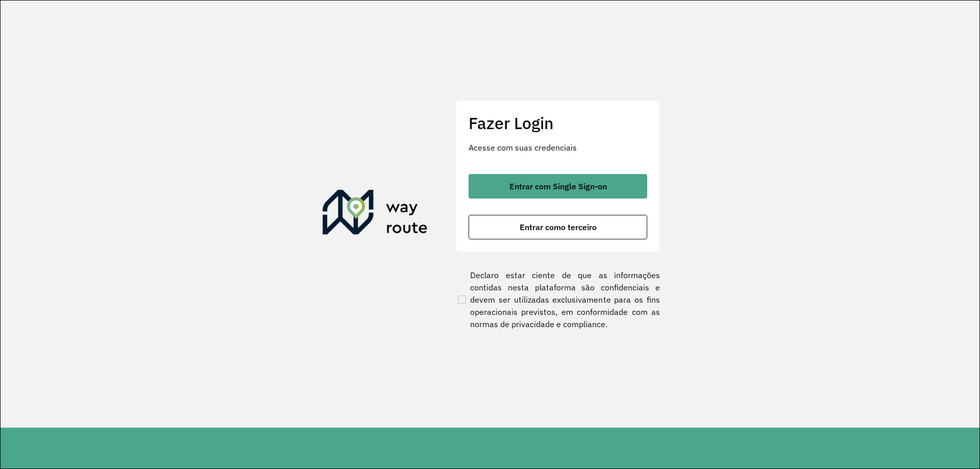 The width and height of the screenshot is (980, 469). Describe the element at coordinates (558, 299) in the screenshot. I see `label: Declaro estar ciente de que as informações contidas nesta plataforma são confidenciais e devem se...` at that location.